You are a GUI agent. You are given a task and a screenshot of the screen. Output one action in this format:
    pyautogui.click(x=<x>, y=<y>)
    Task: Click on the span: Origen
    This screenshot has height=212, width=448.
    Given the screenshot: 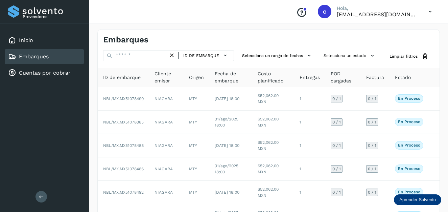 What is the action you would take?
    pyautogui.click(x=197, y=77)
    